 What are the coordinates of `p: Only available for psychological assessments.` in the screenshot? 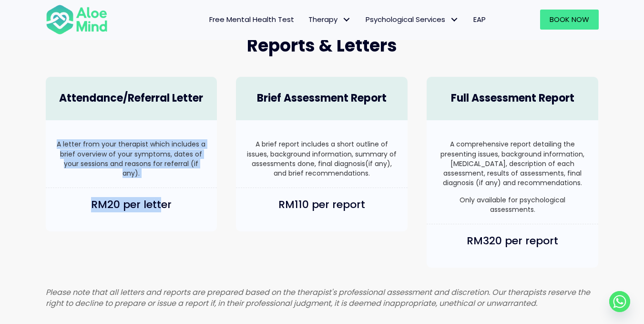 It's located at (513, 204).